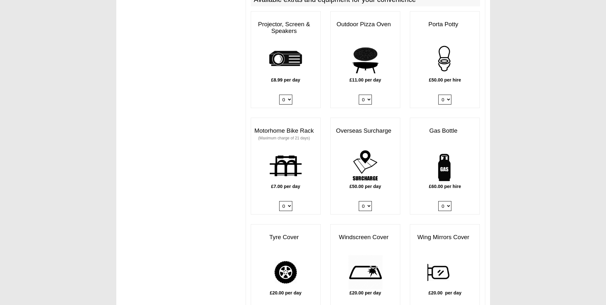 The height and width of the screenshot is (305, 606). I want to click on h3: Windscreen Cover, so click(365, 237).